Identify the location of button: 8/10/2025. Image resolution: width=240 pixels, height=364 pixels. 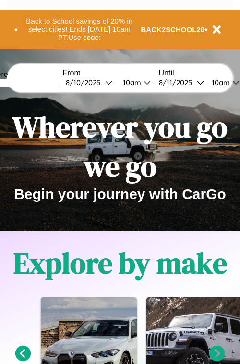
(89, 82).